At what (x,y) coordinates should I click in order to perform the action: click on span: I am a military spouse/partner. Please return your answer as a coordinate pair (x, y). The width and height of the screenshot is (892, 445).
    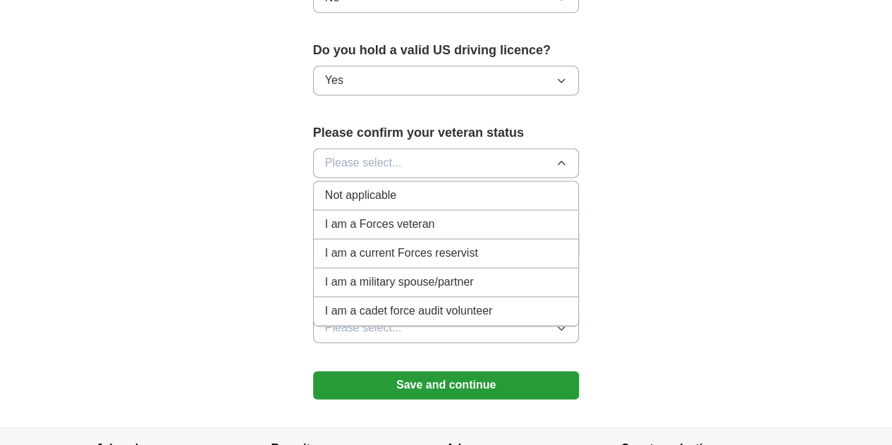
    Looking at the image, I should click on (399, 282).